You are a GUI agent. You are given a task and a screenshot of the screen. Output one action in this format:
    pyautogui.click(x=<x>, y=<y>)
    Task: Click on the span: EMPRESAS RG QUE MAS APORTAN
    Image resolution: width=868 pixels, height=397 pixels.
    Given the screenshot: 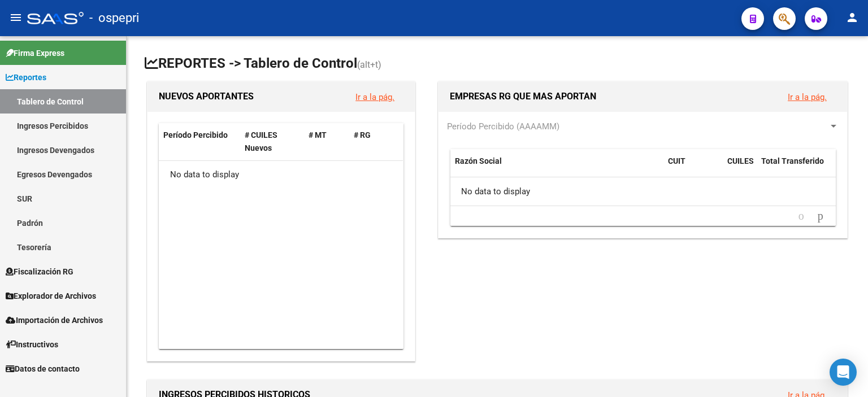 What is the action you would take?
    pyautogui.click(x=523, y=96)
    